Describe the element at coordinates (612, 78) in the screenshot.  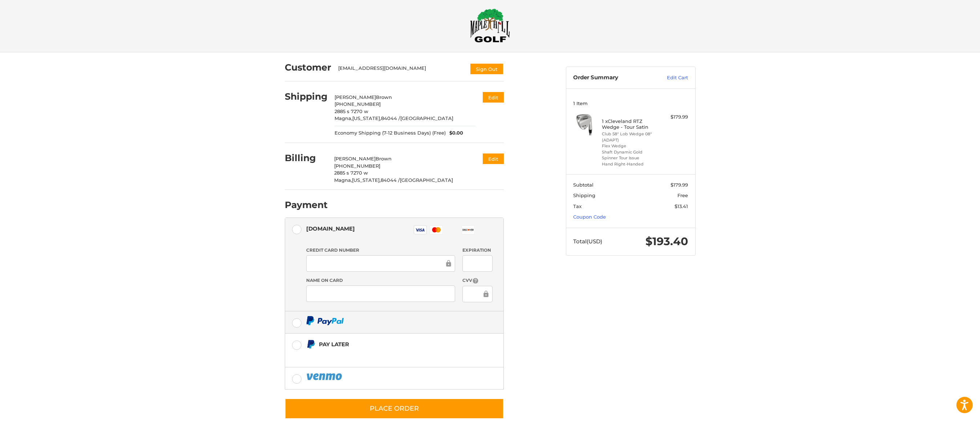
I see `h3: Order Summary` at that location.